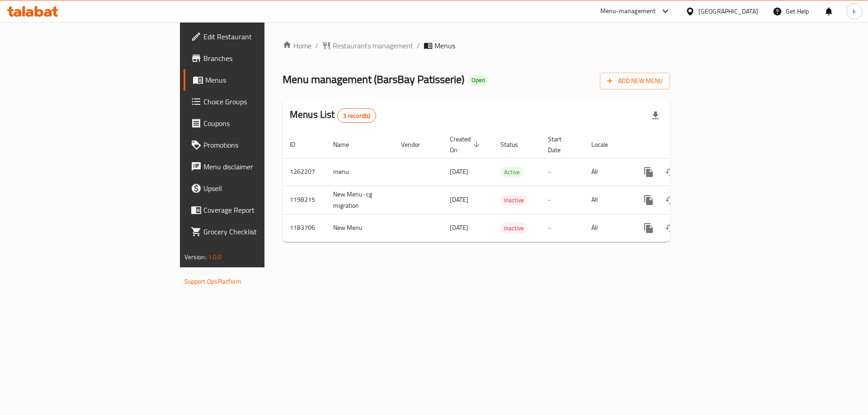 The height and width of the screenshot is (415, 868). Describe the element at coordinates (374, 79) in the screenshot. I see `span: Menu management ( BarsBay Patisserie )` at that location.